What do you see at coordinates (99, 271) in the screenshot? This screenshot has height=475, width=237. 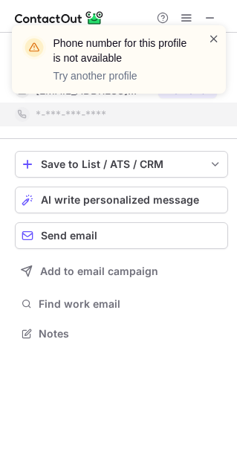 I see `span: Add to email campaign` at bounding box center [99, 271].